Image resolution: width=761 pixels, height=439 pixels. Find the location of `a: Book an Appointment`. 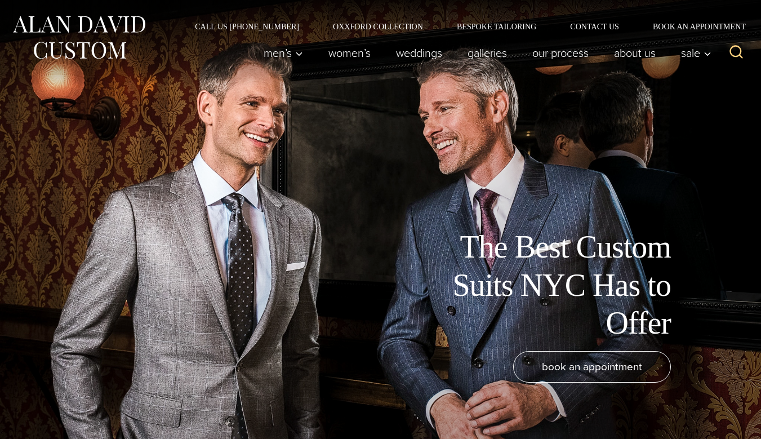

a: Book an Appointment is located at coordinates (693, 26).